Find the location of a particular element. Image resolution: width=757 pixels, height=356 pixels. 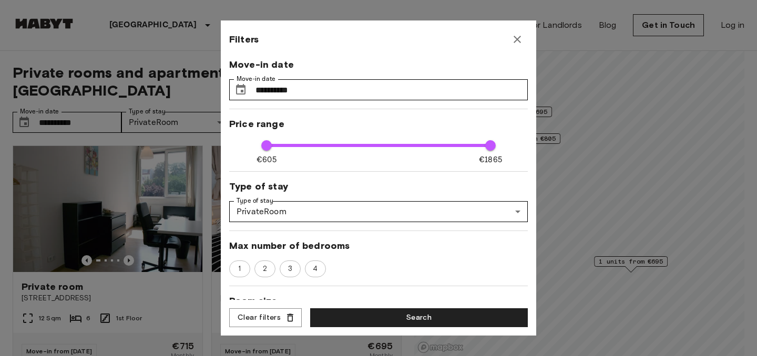

span: 4 is located at coordinates (315, 269).